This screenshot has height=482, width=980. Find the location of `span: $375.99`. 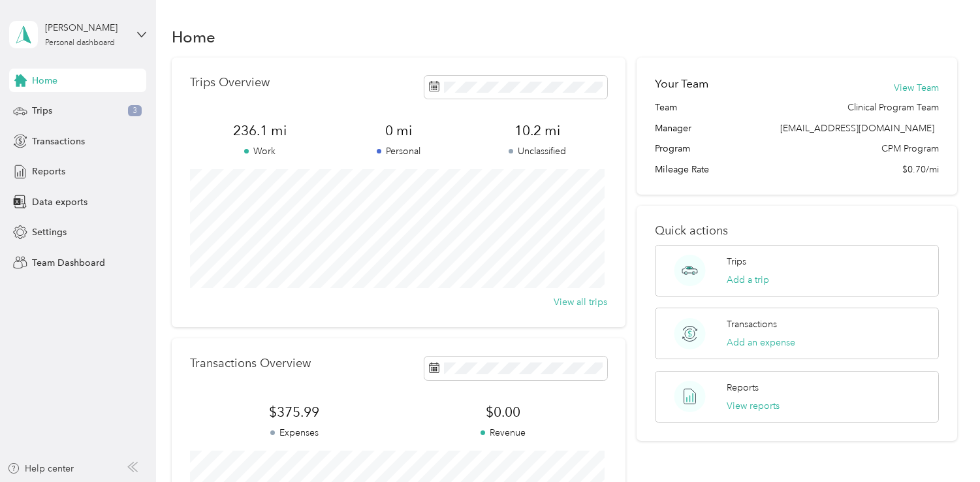

span: $375.99 is located at coordinates (294, 412).